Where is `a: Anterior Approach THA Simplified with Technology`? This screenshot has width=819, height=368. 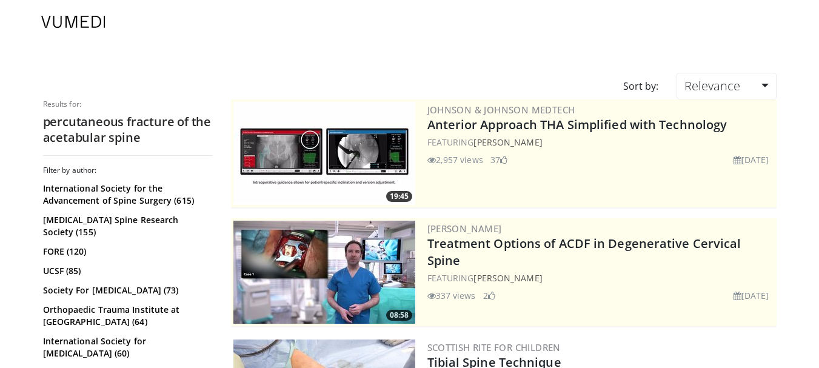 a: Anterior Approach THA Simplified with Technology is located at coordinates (577, 124).